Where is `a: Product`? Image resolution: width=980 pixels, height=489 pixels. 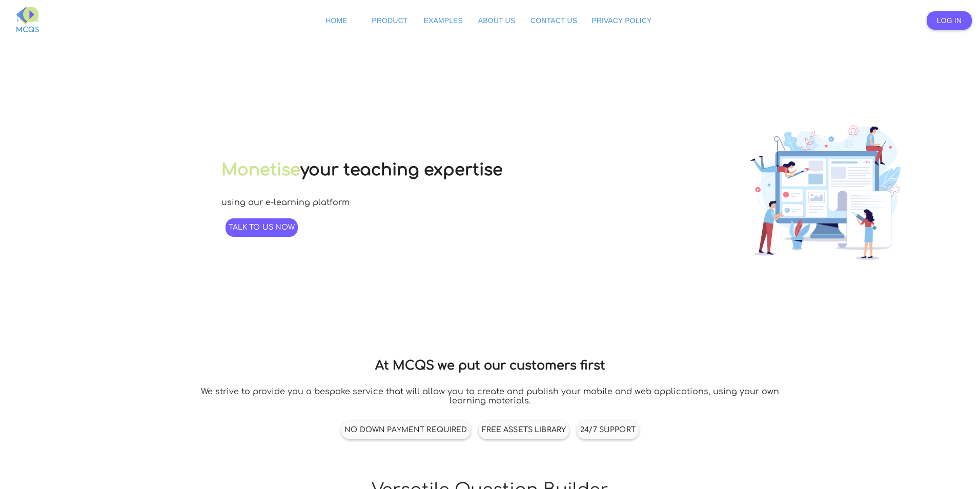
a: Product is located at coordinates (389, 21).